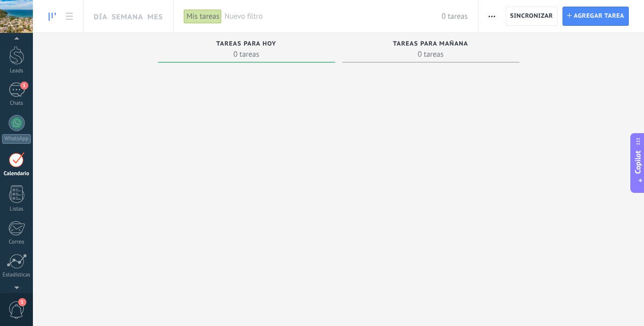 The height and width of the screenshot is (326, 644). Describe the element at coordinates (52, 16) in the screenshot. I see `a: To-do line` at that location.